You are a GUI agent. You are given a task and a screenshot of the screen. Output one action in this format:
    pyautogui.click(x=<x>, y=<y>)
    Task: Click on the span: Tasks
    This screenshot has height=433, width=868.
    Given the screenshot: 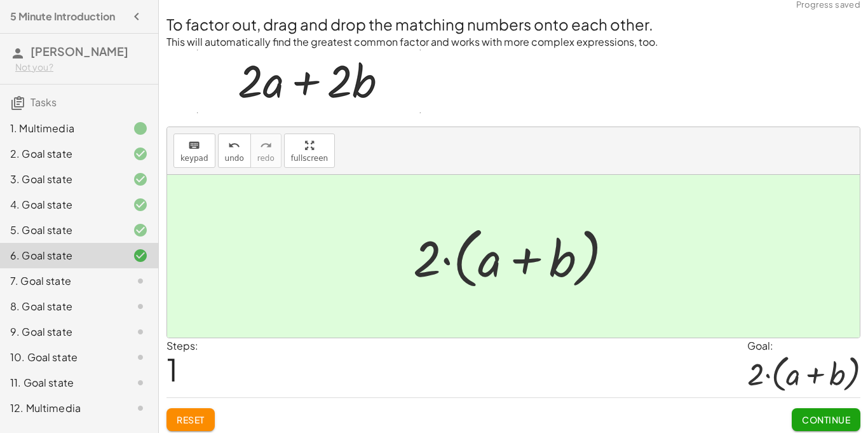 What is the action you would take?
    pyautogui.click(x=43, y=102)
    